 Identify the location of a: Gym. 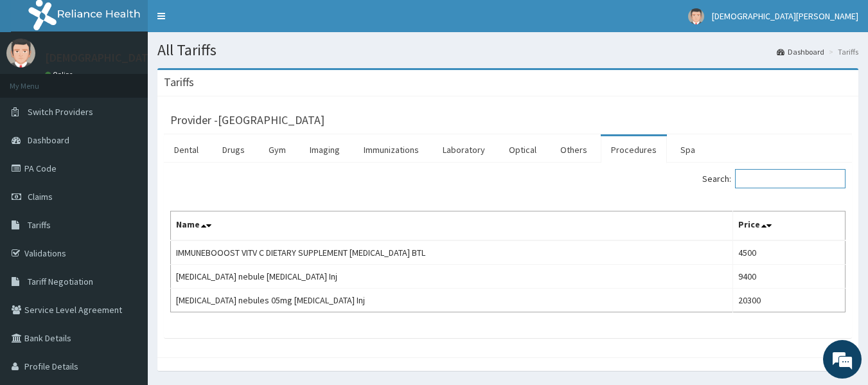
(277, 150).